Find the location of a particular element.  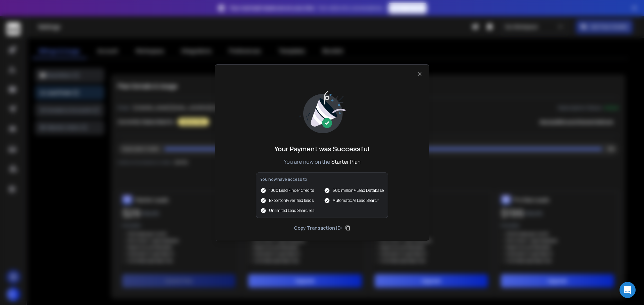

div: 500 million+ Lead Database is located at coordinates (354, 190).